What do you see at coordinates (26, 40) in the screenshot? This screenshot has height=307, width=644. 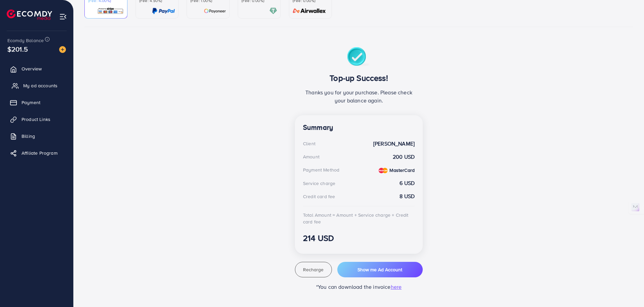 I see `span: Ecomdy Balance` at bounding box center [26, 40].